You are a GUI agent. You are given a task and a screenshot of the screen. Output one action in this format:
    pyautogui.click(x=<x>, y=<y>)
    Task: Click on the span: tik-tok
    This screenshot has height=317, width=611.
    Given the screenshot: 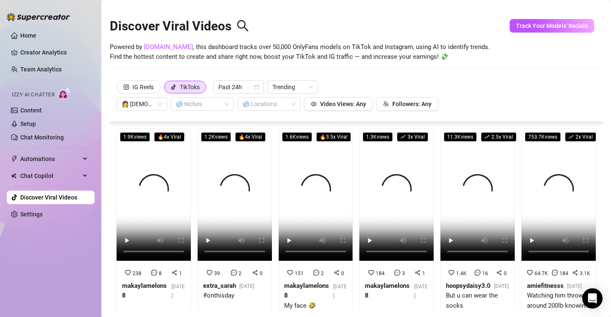 What is the action you would take?
    pyautogui.click(x=174, y=87)
    